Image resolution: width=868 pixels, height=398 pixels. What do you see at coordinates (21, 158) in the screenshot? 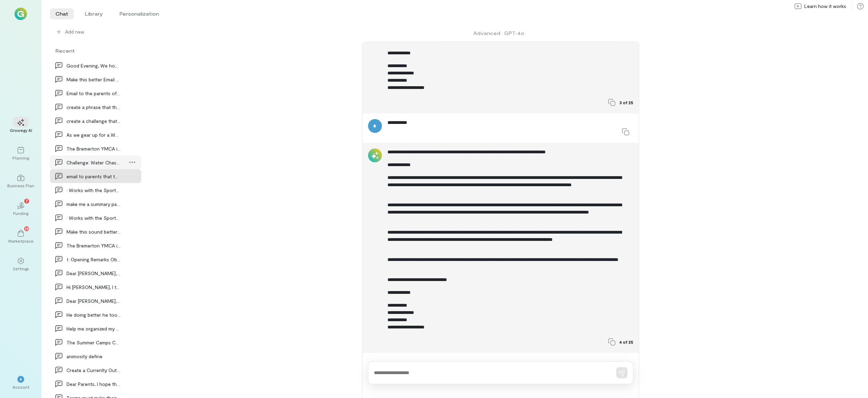
I see `div: Planning` at bounding box center [21, 158].